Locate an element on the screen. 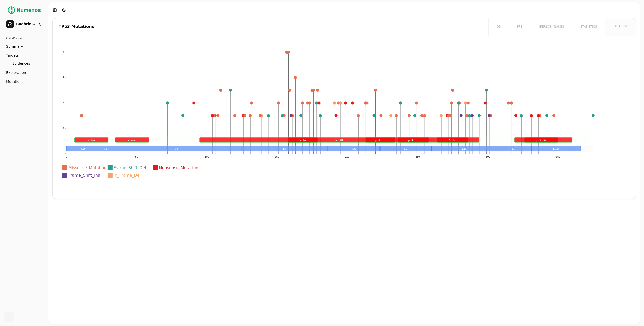  rect: p53-like tetramerisation domain superfamily is located at coordinates (544, 140).